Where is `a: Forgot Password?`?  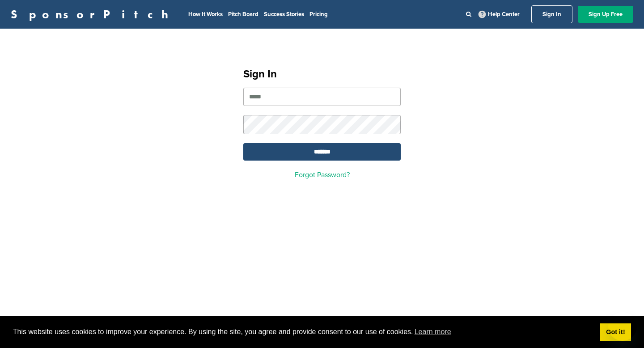
a: Forgot Password? is located at coordinates (322, 175).